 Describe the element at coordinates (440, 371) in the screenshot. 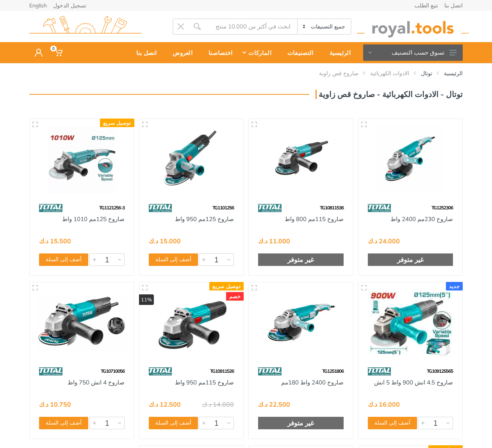

I see `span: TG109125565` at that location.